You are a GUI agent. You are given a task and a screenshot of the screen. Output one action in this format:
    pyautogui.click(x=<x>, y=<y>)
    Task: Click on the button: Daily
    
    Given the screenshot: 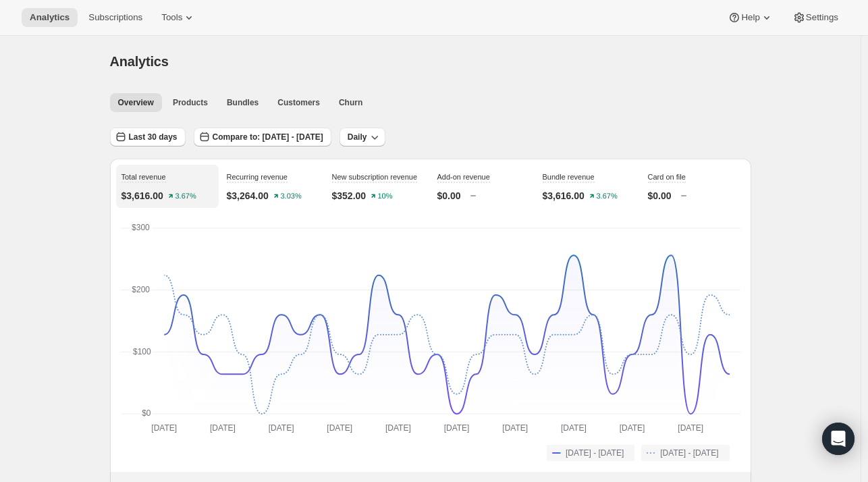 What is the action you would take?
    pyautogui.click(x=363, y=137)
    